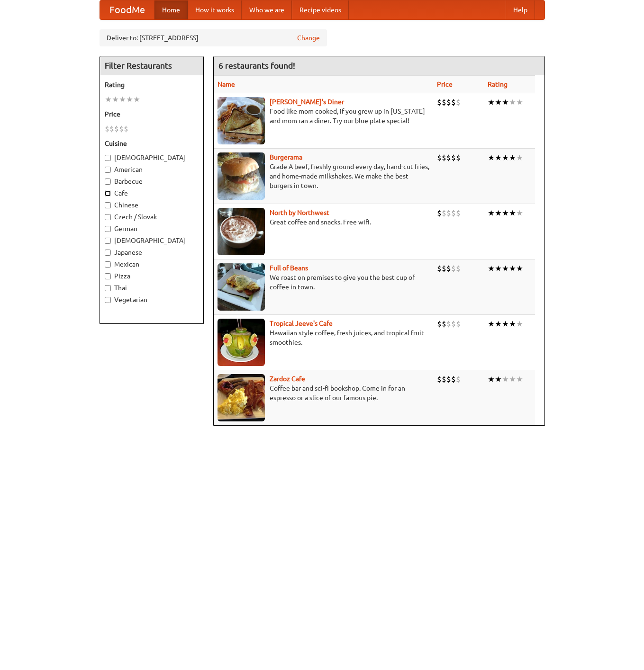 The width and height of the screenshot is (644, 670). What do you see at coordinates (300, 212) in the screenshot?
I see `b: North by Northwest` at bounding box center [300, 212].